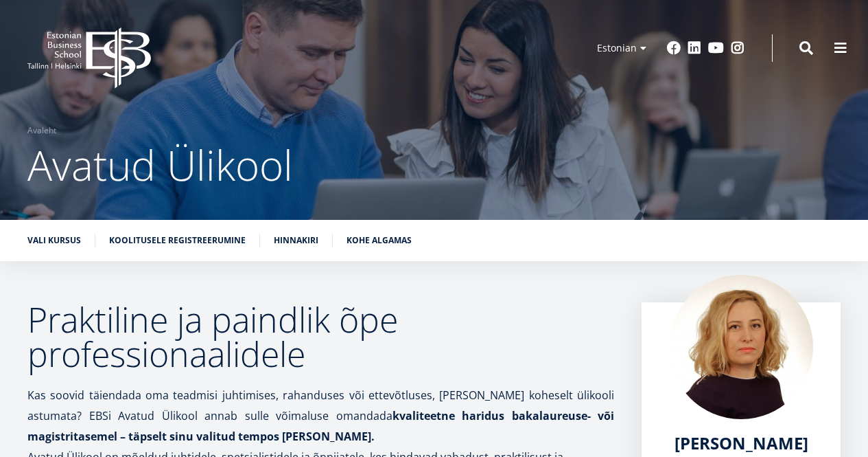 This screenshot has width=868, height=457. Describe the element at coordinates (741, 347) in the screenshot. I see `img: Kadri Osula Learning Journey Advisor` at that location.